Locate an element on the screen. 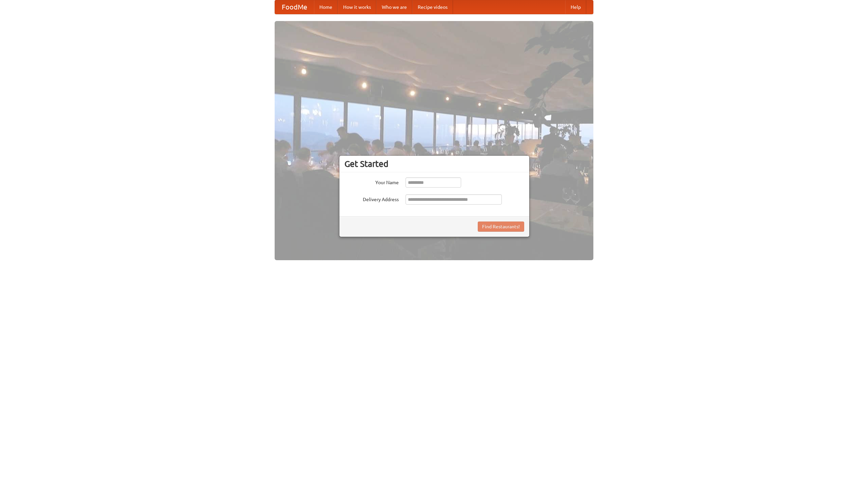 The image size is (868, 480). a: FoodMe is located at coordinates (294, 7).